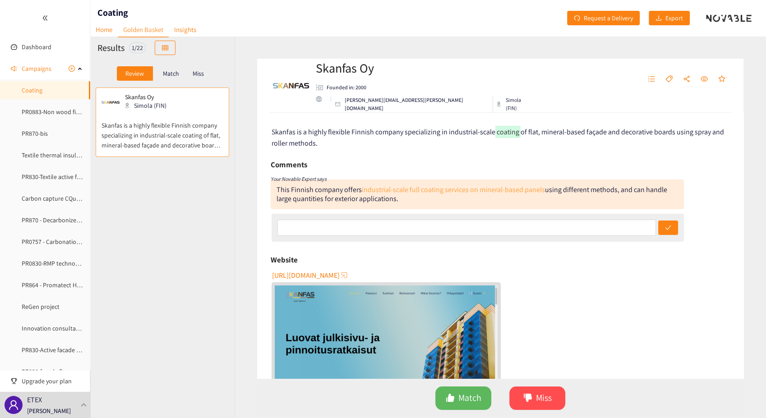 The height and width of the screenshot is (418, 766). I want to click on a: PR0757 - Carbonation of FC waste, so click(67, 242).